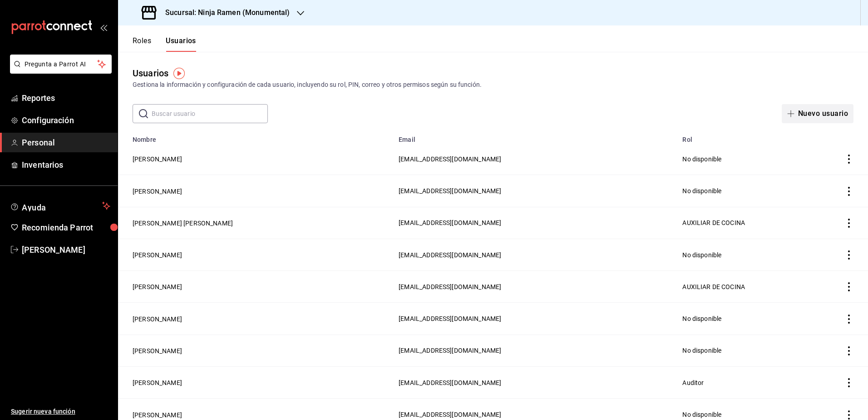 This screenshot has width=868, height=420. Describe the element at coordinates (60, 206) in the screenshot. I see `span: Ayuda` at that location.